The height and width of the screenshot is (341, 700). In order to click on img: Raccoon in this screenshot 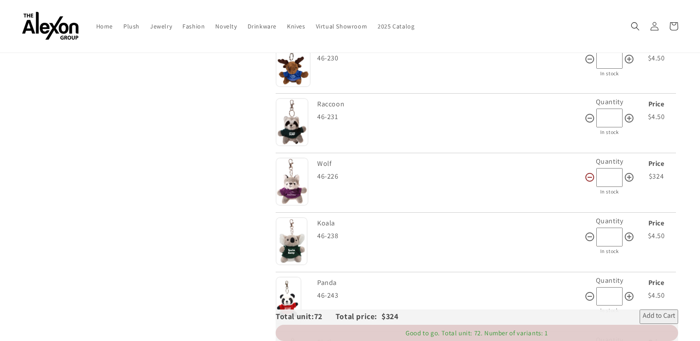, I will do `click(292, 122)`.